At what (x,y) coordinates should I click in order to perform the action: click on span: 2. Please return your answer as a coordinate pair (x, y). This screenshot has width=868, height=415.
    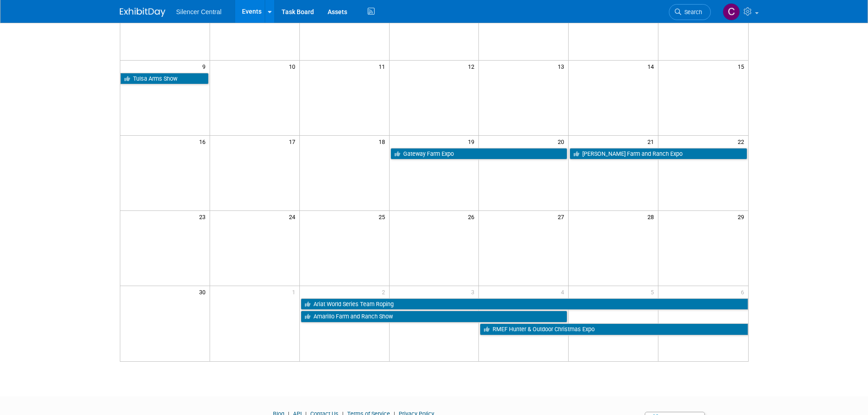
    Looking at the image, I should click on (385, 292).